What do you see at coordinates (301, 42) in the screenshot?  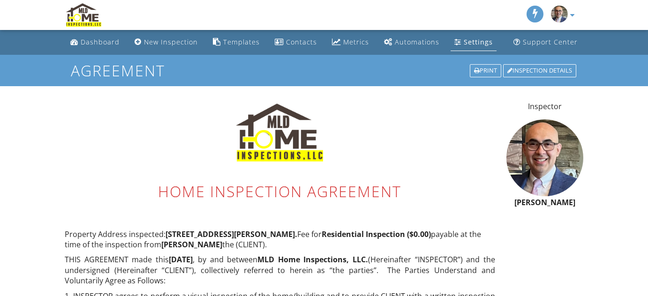 I see `div: Contacts` at bounding box center [301, 42].